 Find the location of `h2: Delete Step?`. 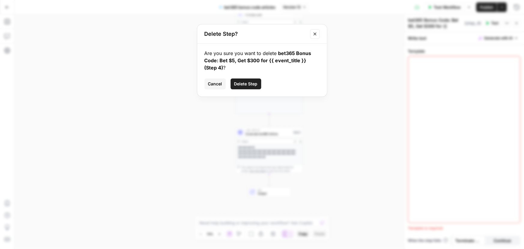

h2: Delete Step? is located at coordinates (256, 34).